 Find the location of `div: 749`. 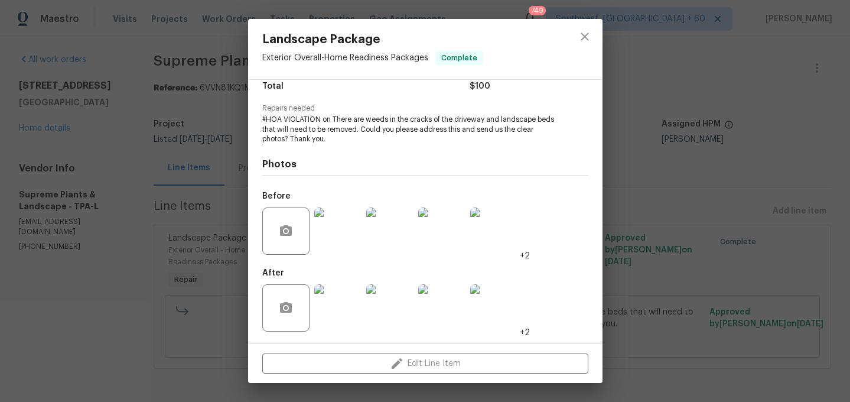

div: 749 is located at coordinates (537, 11).